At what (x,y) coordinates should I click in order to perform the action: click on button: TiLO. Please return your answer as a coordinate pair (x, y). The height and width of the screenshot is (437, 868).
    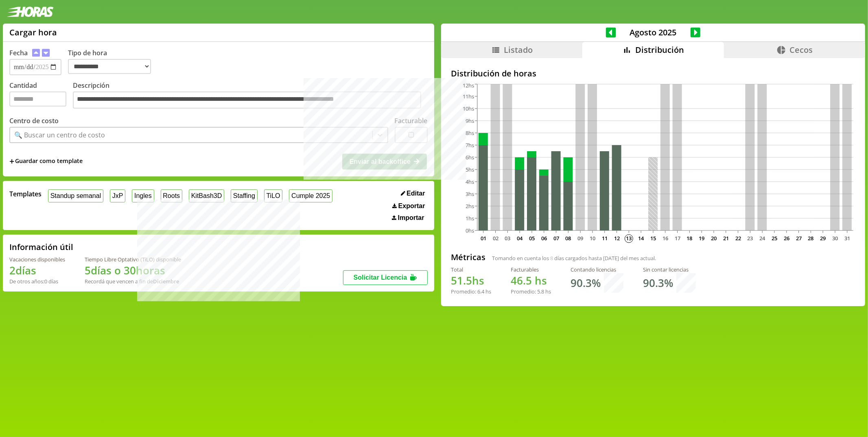
    Looking at the image, I should click on (273, 196).